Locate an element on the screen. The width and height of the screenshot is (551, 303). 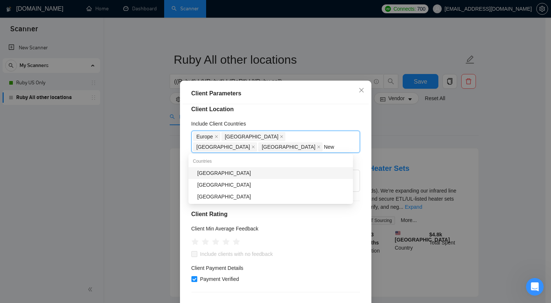
h4: Client Payment Details is located at coordinates (218, 268).